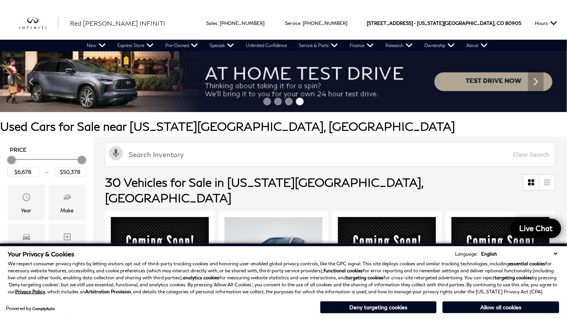  Describe the element at coordinates (274, 255) in the screenshot. I see `div: 1 / 2` at that location.